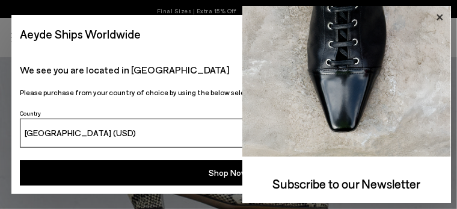 The height and width of the screenshot is (209, 457). What do you see at coordinates (346, 81) in the screenshot?
I see `img: ca3f721fb6ff708a270709c41d776025.jpg` at bounding box center [346, 81].